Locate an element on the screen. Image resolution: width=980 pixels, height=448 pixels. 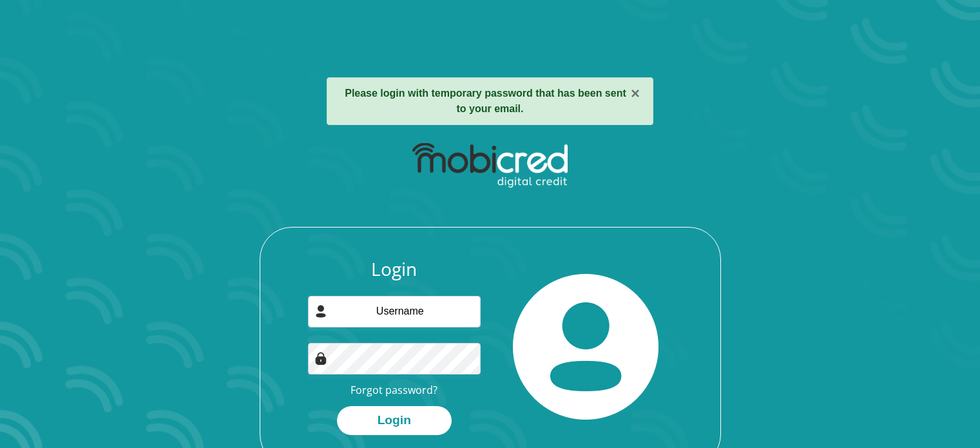
h3: Login is located at coordinates (395, 270).